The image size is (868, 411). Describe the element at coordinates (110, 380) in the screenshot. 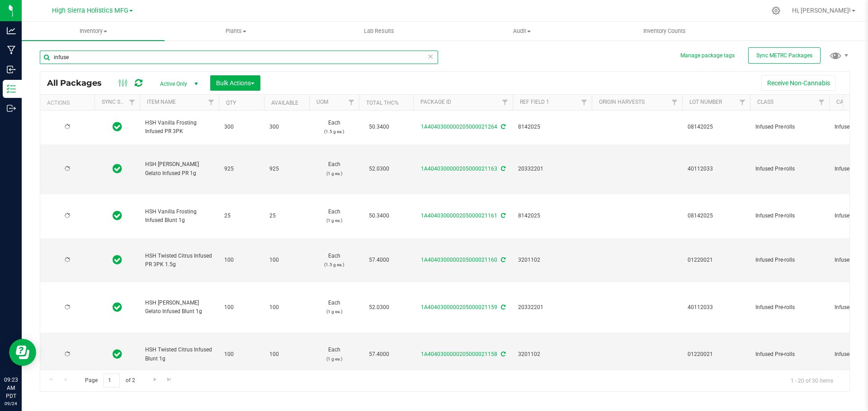

I see `span: Page of 2` at that location.